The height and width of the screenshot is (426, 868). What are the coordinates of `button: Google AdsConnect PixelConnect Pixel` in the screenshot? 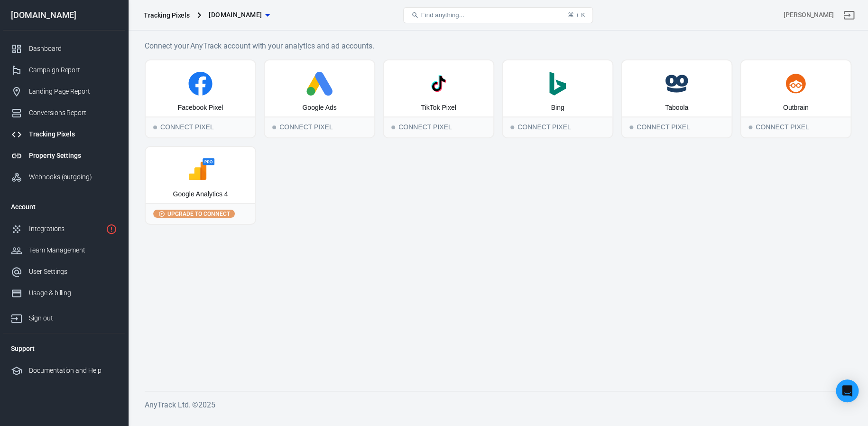 It's located at (319, 99).